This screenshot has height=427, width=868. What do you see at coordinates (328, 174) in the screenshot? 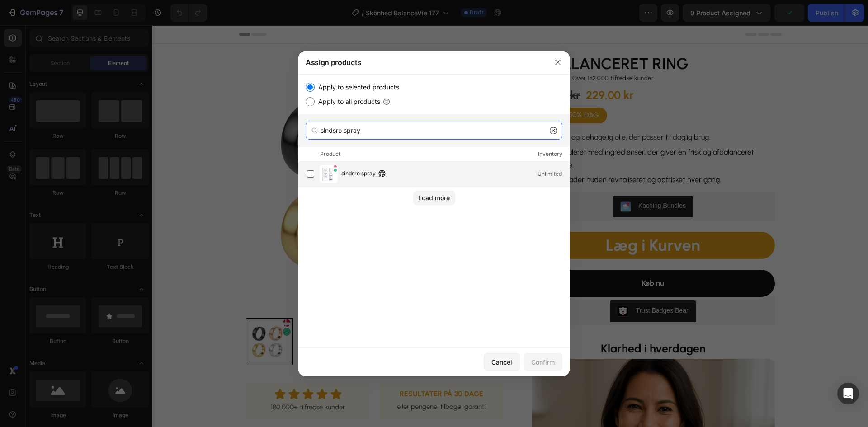
I see `img: product-img` at bounding box center [328, 174].